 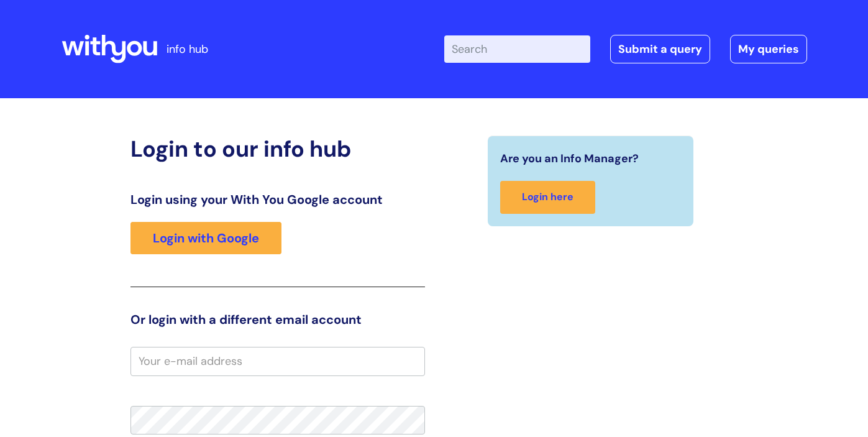 I want to click on h3: Or login with a different email account, so click(x=278, y=320).